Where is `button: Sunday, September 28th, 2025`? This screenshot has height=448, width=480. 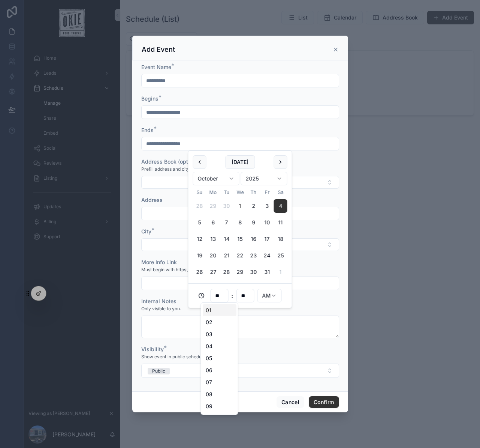
button: Sunday, September 28th, 2025 is located at coordinates (200, 206).